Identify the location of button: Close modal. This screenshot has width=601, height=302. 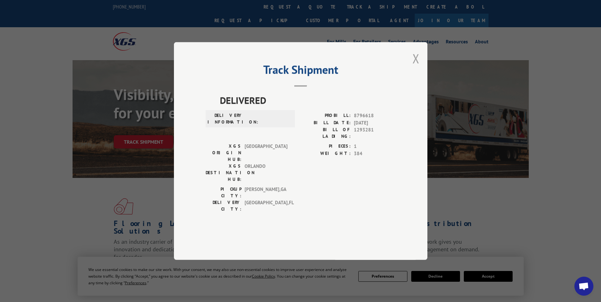
(416, 58).